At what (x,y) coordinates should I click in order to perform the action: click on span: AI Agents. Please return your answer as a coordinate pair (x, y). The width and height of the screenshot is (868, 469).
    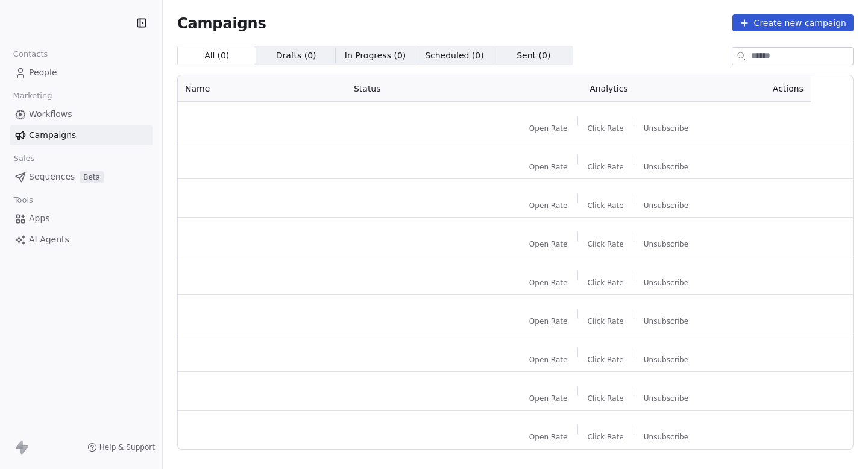
    Looking at the image, I should click on (49, 239).